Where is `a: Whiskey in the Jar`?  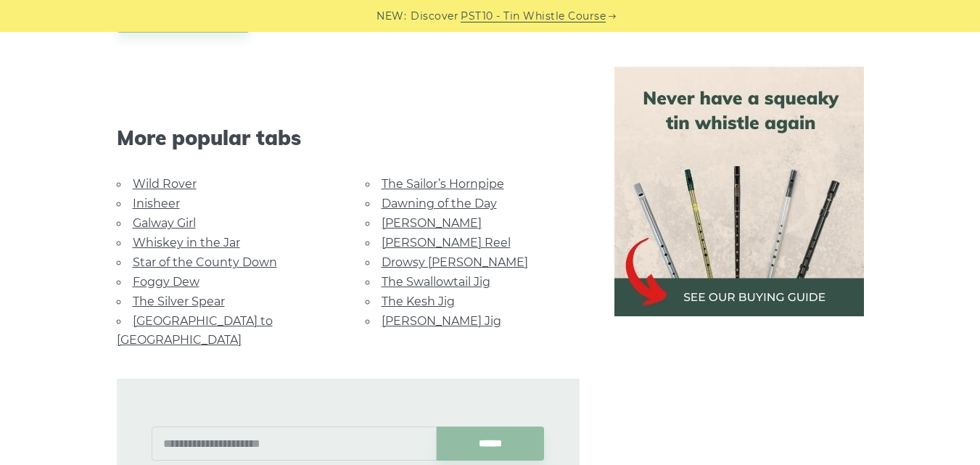 a: Whiskey in the Jar is located at coordinates (186, 242).